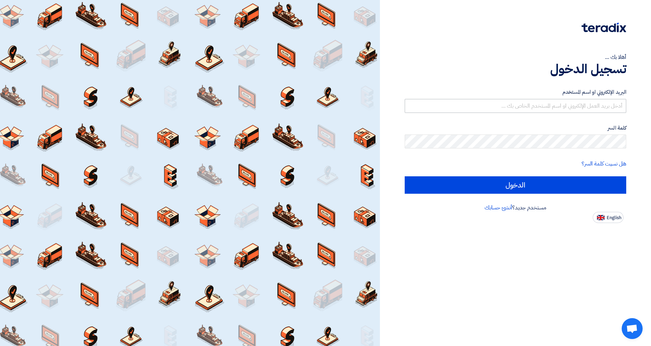  I want to click on label: البريد الإلكتروني او اسم المستخدم, so click(515, 92).